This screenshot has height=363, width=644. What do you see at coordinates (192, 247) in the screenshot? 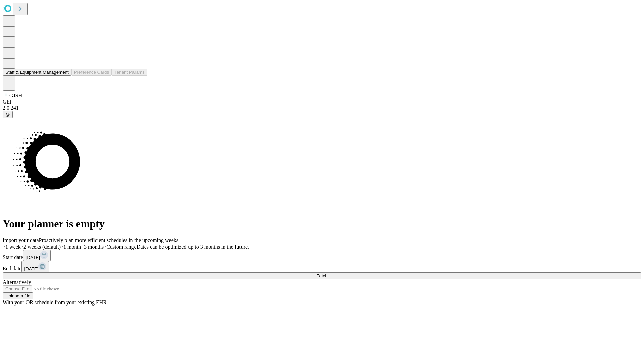
I see `span: Dates can be optimized up to 3 months in the future.` at bounding box center [192, 247].